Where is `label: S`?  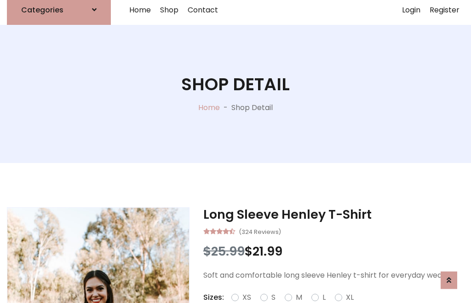
label: S is located at coordinates (273, 297).